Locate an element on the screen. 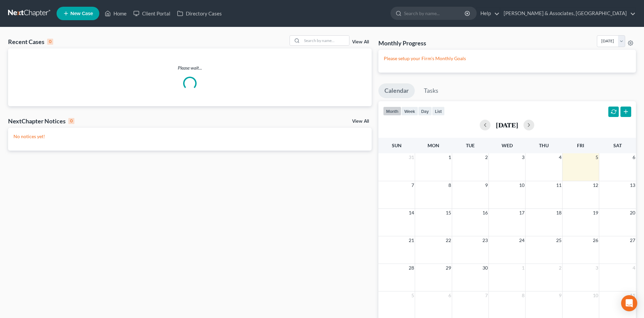 The width and height of the screenshot is (644, 318). a: Calendar is located at coordinates (396, 91).